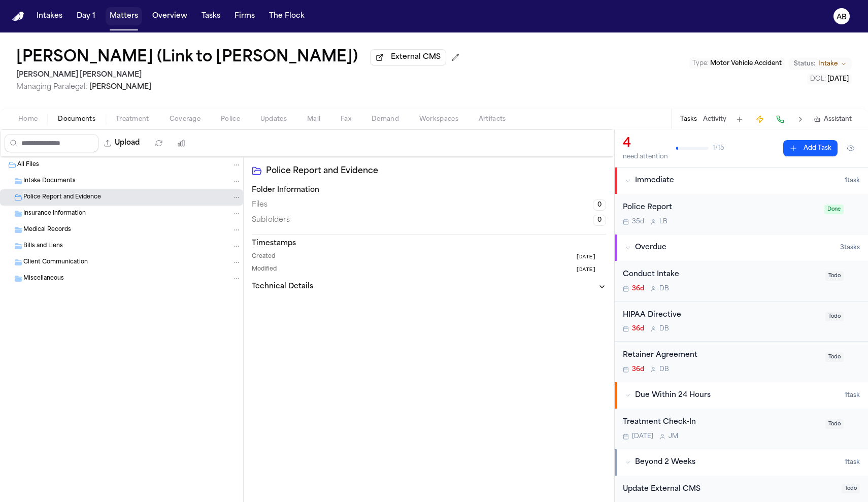  What do you see at coordinates (832, 119) in the screenshot?
I see `button: Assistant` at bounding box center [832, 119].